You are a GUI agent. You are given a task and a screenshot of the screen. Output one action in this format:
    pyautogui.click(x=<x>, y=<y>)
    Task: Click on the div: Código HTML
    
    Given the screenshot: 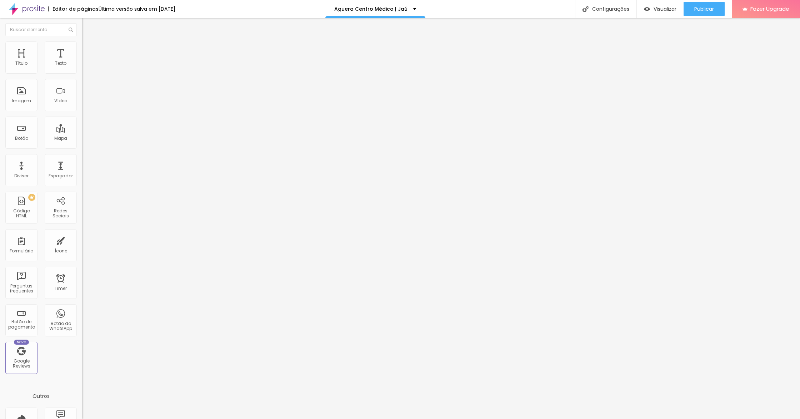 What is the action you would take?
    pyautogui.click(x=21, y=213)
    